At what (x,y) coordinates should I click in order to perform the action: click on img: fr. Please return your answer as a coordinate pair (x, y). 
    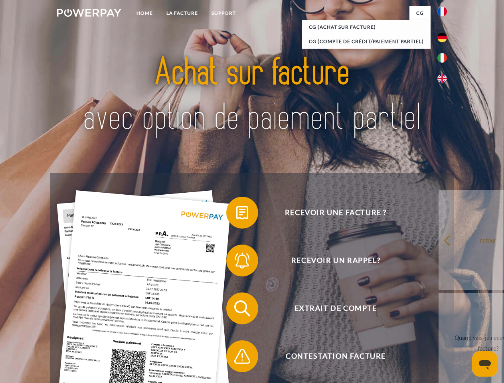
    Looking at the image, I should click on (442, 12).